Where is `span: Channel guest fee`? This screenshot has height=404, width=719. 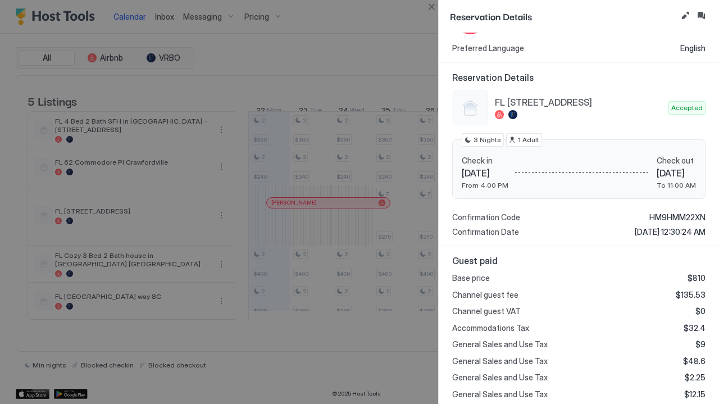 span: Channel guest fee is located at coordinates (486, 295).